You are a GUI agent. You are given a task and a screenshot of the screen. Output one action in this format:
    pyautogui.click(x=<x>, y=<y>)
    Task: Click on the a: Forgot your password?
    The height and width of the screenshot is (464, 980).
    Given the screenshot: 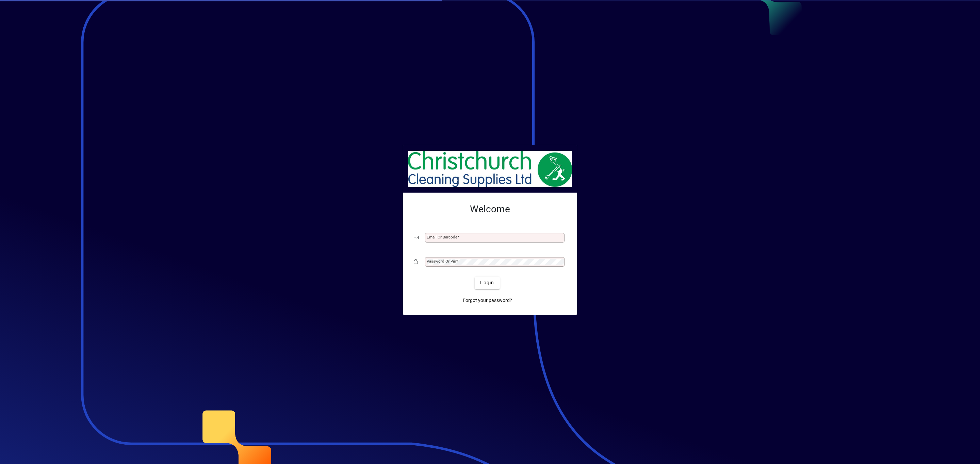 What is the action you would take?
    pyautogui.click(x=487, y=301)
    